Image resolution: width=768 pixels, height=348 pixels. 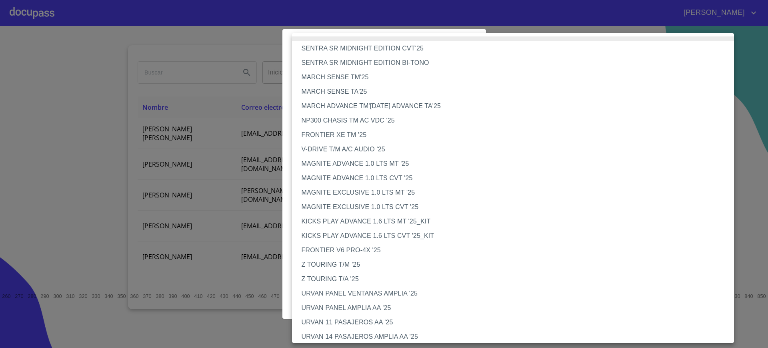 What do you see at coordinates (517, 279) in the screenshot?
I see `li: Z TOURING T/A '25` at bounding box center [517, 279].